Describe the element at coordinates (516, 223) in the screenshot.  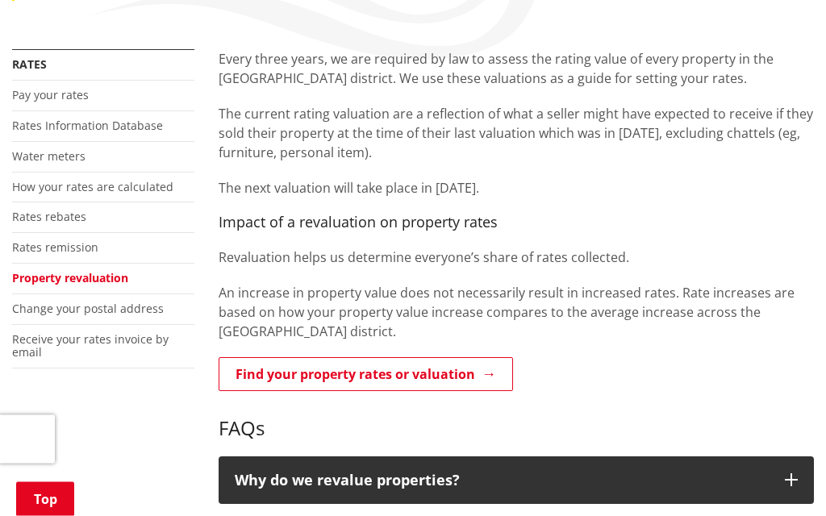
I see `h4: Impact of a revaluation on property rates` at that location.